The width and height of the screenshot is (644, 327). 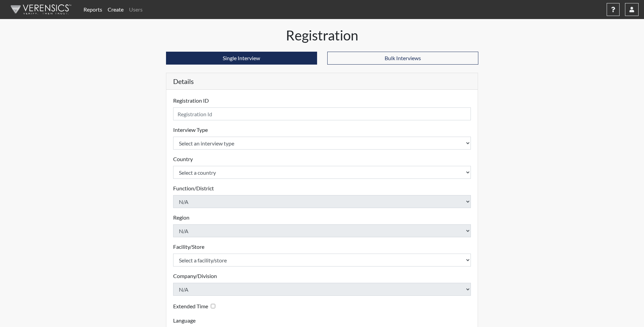 What do you see at coordinates (191, 101) in the screenshot?
I see `label: Registration ID` at bounding box center [191, 101].